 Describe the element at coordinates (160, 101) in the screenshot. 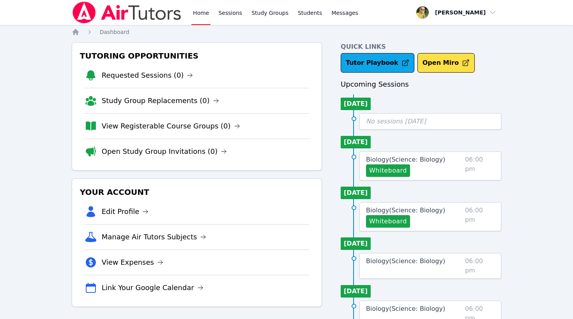

I see `a: Study Group Replacements (0)` at that location.